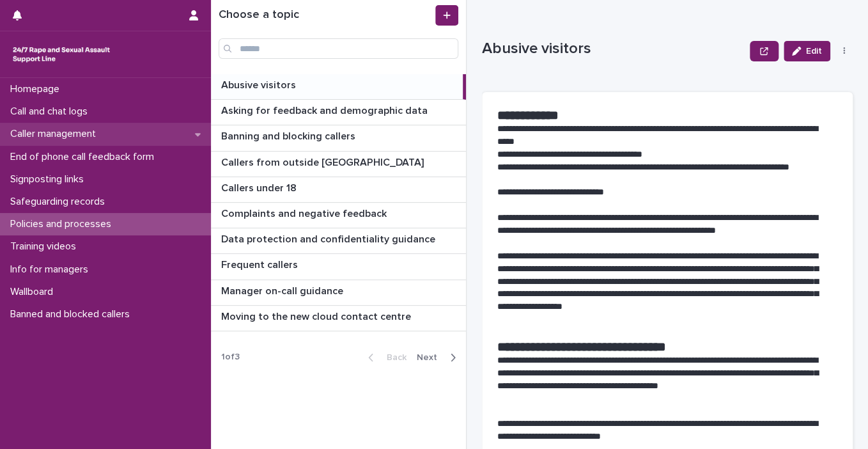  I want to click on a: Complaints and negative feedbackComplaints and negative feedback, so click(338, 215).